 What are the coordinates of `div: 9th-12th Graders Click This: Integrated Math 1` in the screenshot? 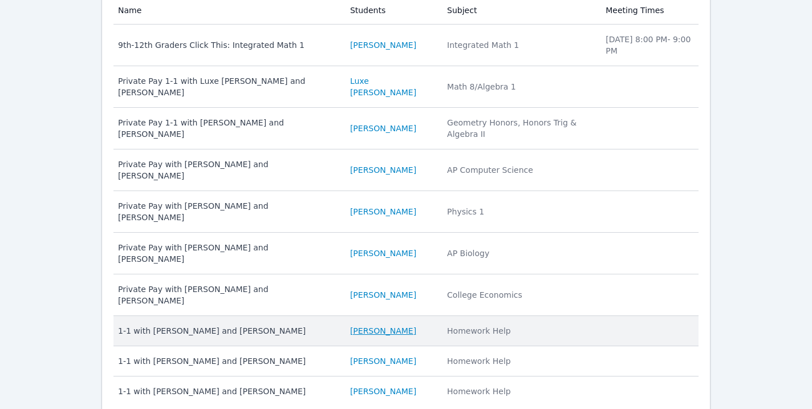 It's located at (227, 45).